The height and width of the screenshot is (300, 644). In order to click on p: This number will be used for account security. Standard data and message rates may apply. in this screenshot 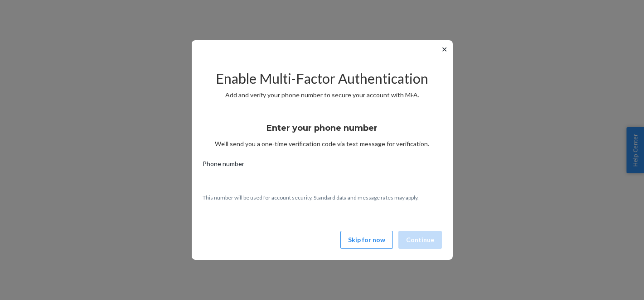, I will do `click(322, 197)`.